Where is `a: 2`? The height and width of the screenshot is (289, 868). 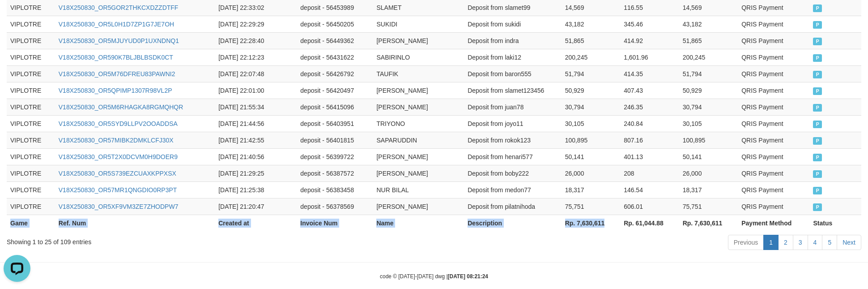
a: 2 is located at coordinates (785, 242).